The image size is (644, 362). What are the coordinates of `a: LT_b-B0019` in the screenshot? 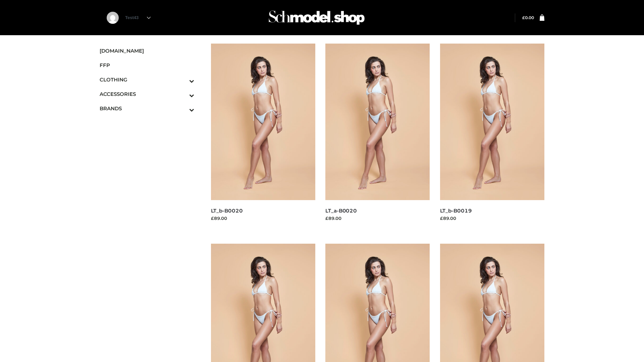 It's located at (456, 211).